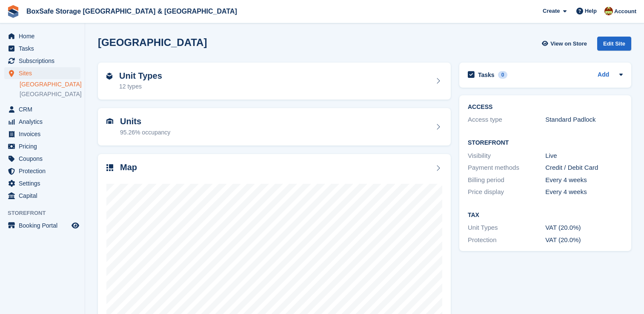 This screenshot has width=644, height=314. Describe the element at coordinates (545, 143) in the screenshot. I see `h2: Storefront` at that location.